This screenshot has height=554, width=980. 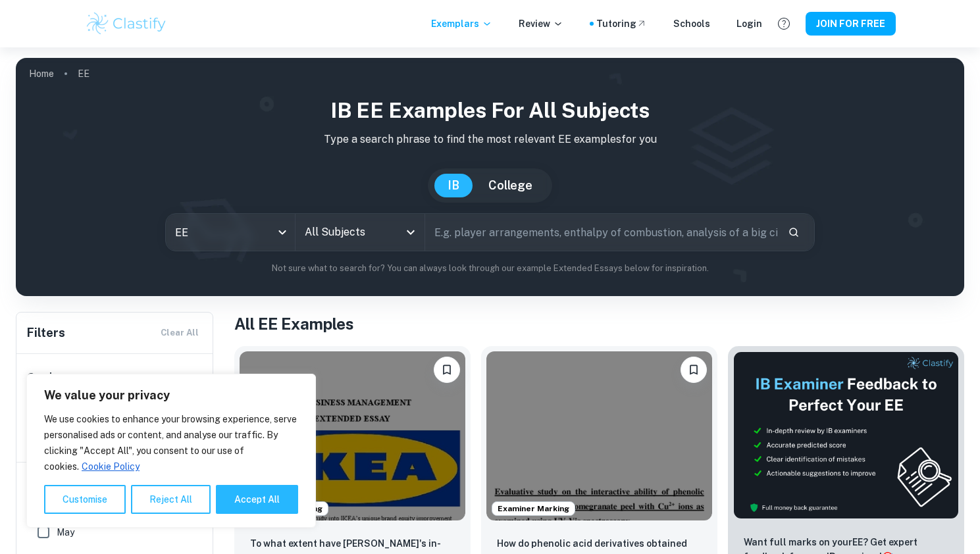 I want to click on div: Schools, so click(x=691, y=24).